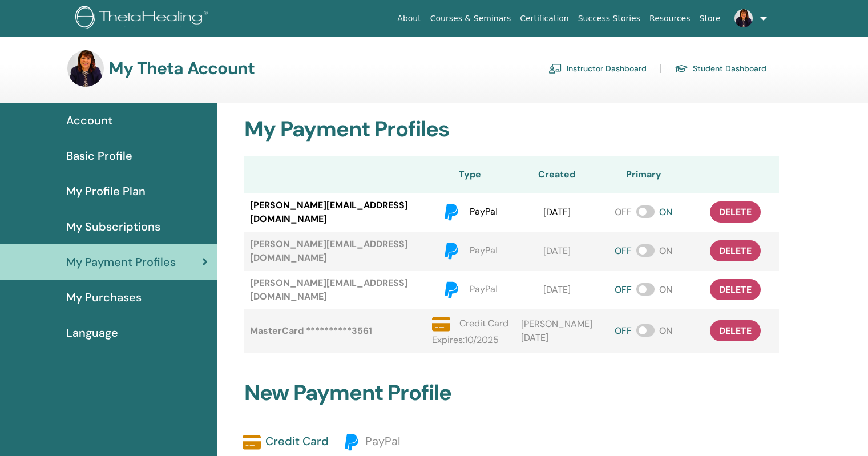 Image resolution: width=868 pixels, height=456 pixels. Describe the element at coordinates (104, 298) in the screenshot. I see `span: My Purchases` at that location.